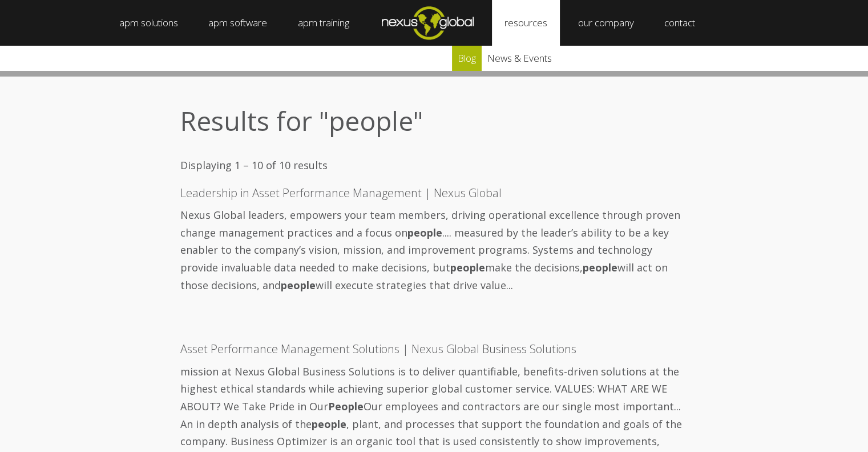 The height and width of the screenshot is (452, 868). I want to click on a: Asset Performance Management Solutions | Nexus Global Business Solutions, so click(378, 349).